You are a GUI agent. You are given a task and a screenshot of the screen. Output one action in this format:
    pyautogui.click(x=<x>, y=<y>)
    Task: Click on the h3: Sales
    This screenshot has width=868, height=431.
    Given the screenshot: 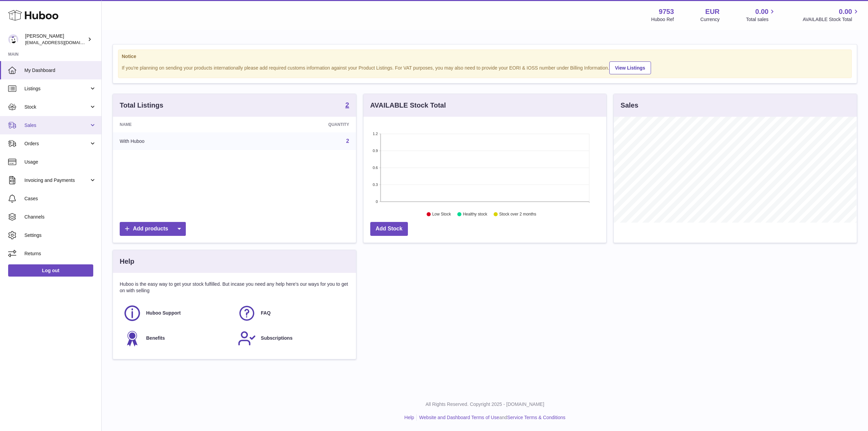 What is the action you would take?
    pyautogui.click(x=629, y=105)
    